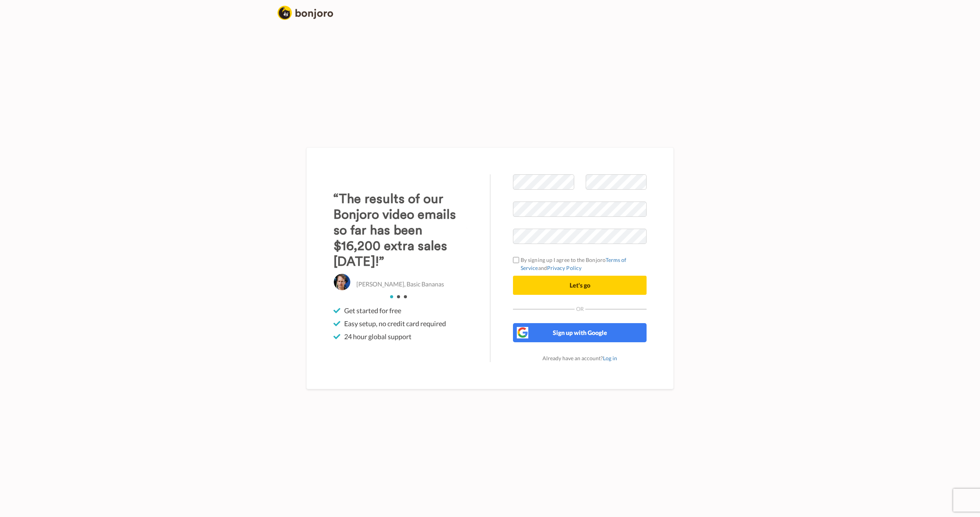 Image resolution: width=980 pixels, height=517 pixels. What do you see at coordinates (579, 332) in the screenshot?
I see `span: Sign up with Google` at bounding box center [579, 332].